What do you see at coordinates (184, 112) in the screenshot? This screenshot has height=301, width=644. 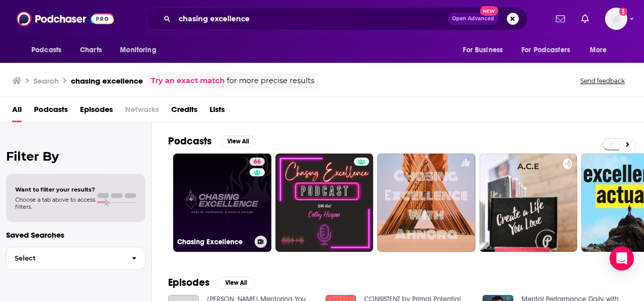 I see `span: Credits` at bounding box center [184, 112].